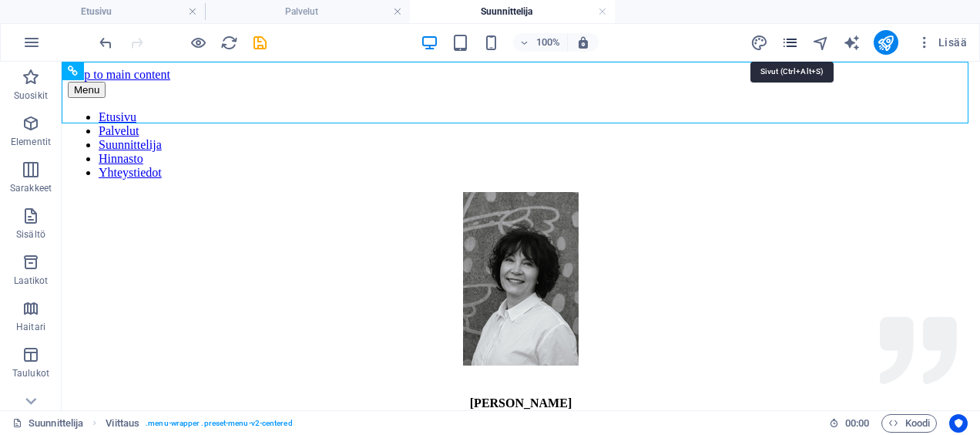 Image resolution: width=980 pixels, height=435 pixels. Describe the element at coordinates (31, 142) in the screenshot. I see `p: Elementit` at that location.